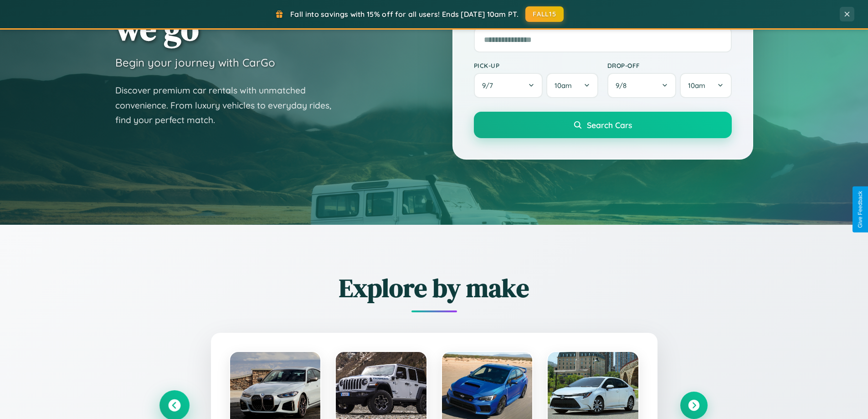 The width and height of the screenshot is (868, 419). I want to click on button: FALL15, so click(545, 14).